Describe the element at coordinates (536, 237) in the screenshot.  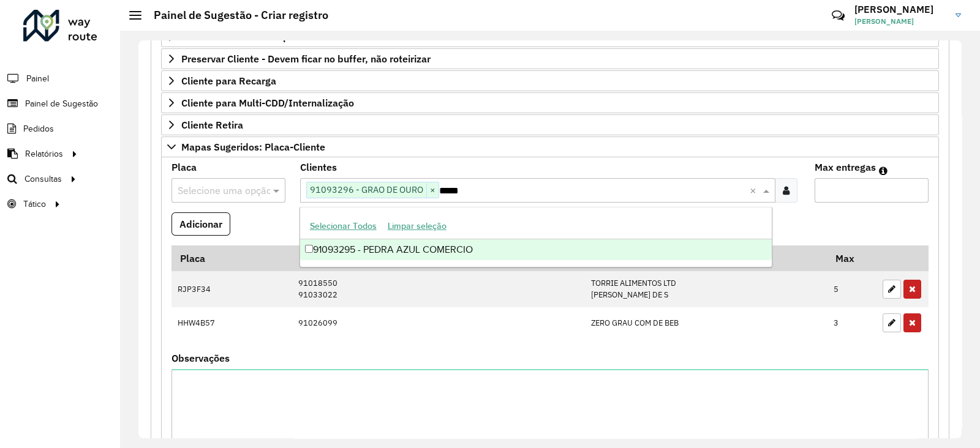
I see `ng-dropdown-panel: Options list` at that location.